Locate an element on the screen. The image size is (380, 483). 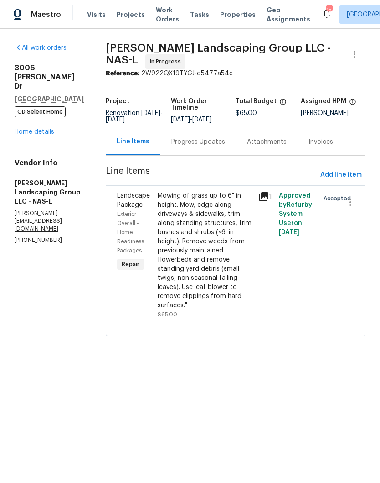
span: The hpm assigned to this work order. is located at coordinates (353, 104).